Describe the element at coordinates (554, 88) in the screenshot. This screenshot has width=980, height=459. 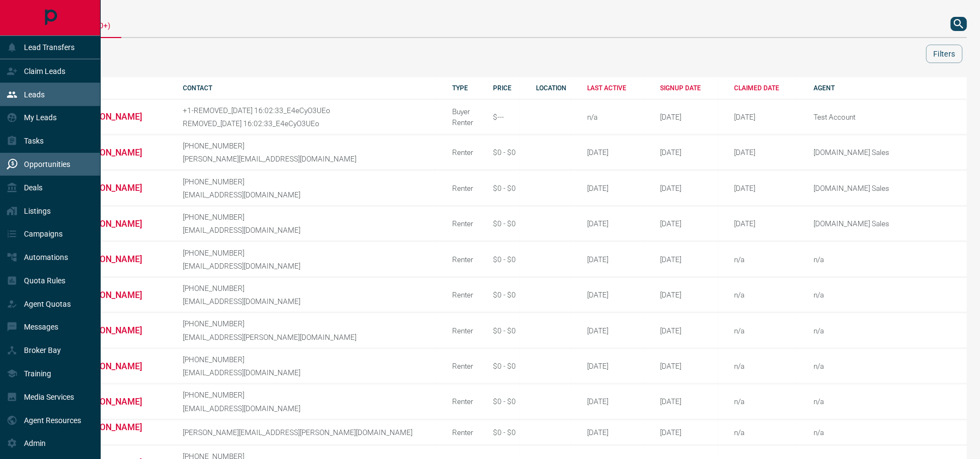
I see `div: LOCATION` at that location.